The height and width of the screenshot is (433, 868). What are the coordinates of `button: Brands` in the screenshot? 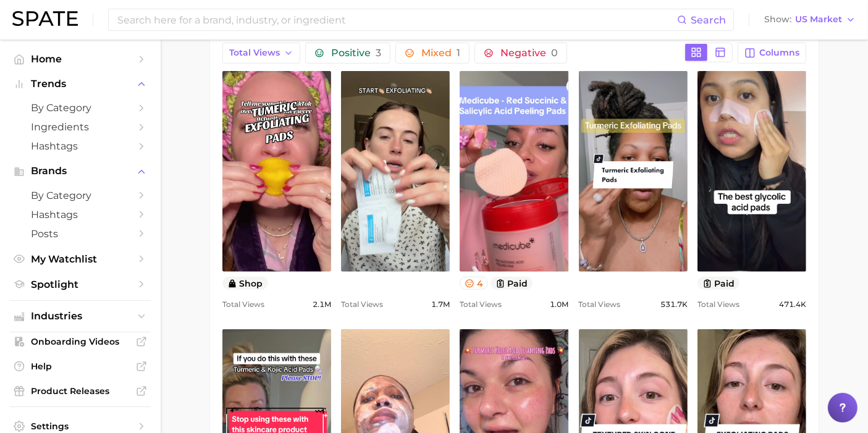 It's located at (80, 171).